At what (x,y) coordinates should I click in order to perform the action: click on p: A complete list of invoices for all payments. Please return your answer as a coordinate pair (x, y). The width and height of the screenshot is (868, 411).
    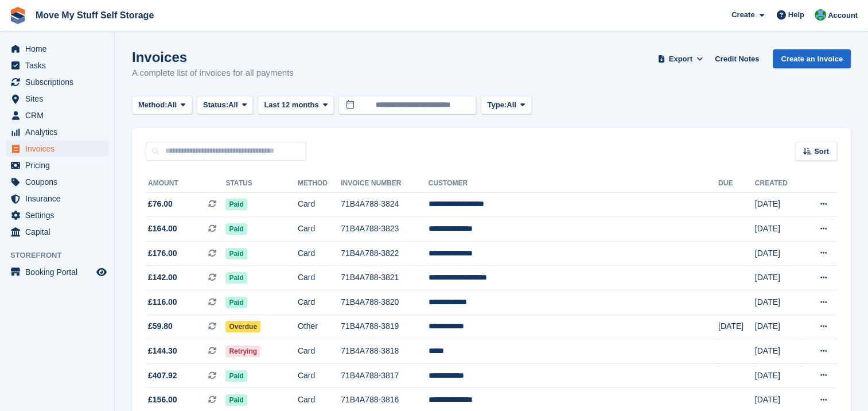
    Looking at the image, I should click on (213, 73).